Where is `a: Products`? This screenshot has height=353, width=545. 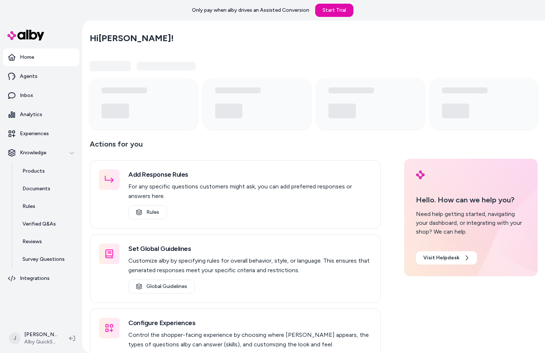 a: Products is located at coordinates (47, 171).